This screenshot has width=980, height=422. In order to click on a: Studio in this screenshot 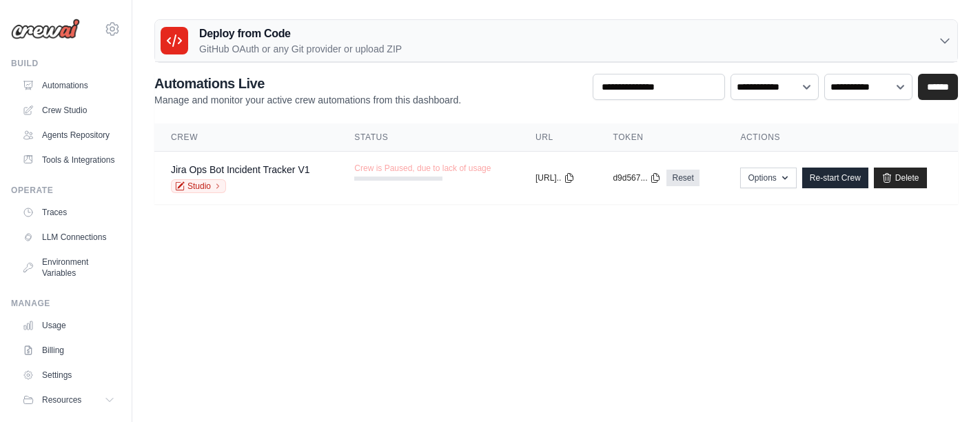, I will do `click(199, 187)`.